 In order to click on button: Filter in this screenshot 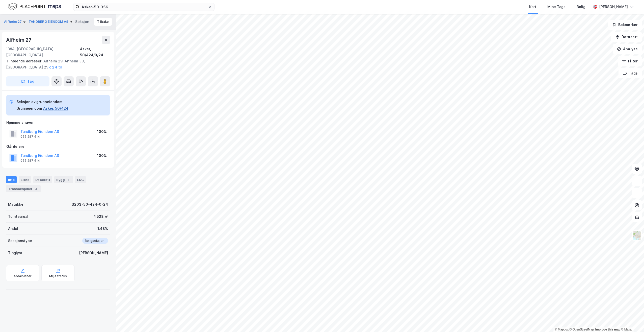, I will do `click(630, 61)`.